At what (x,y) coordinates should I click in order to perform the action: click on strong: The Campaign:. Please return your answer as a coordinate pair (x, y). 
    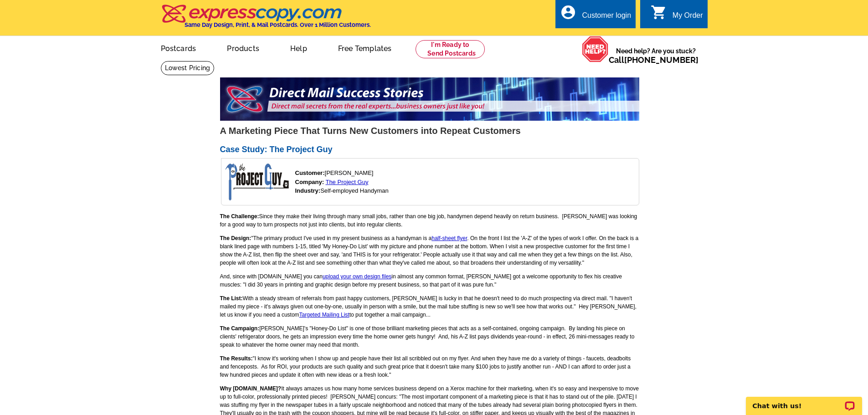
    Looking at the image, I should click on (240, 328).